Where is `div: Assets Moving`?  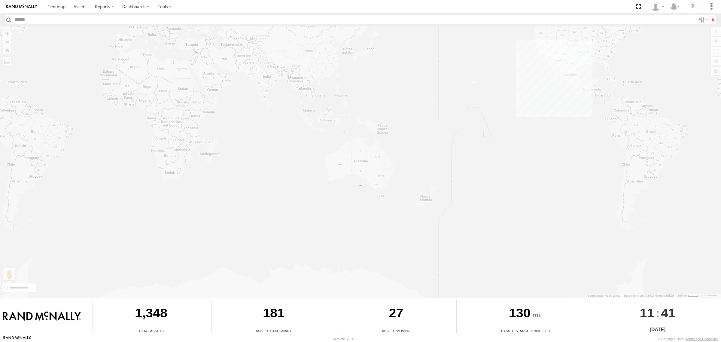 div: Assets Moving is located at coordinates (396, 331).